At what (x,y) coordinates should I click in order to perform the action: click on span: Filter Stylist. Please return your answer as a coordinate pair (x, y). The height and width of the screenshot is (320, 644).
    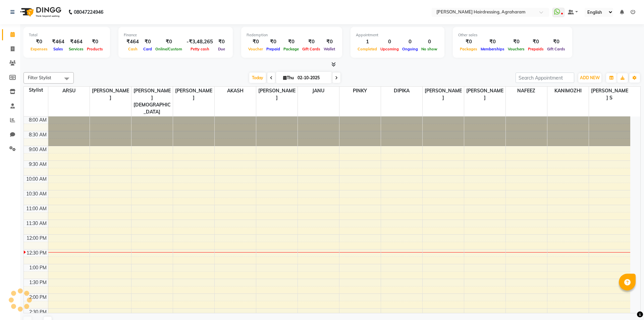
    Looking at the image, I should click on (40, 78).